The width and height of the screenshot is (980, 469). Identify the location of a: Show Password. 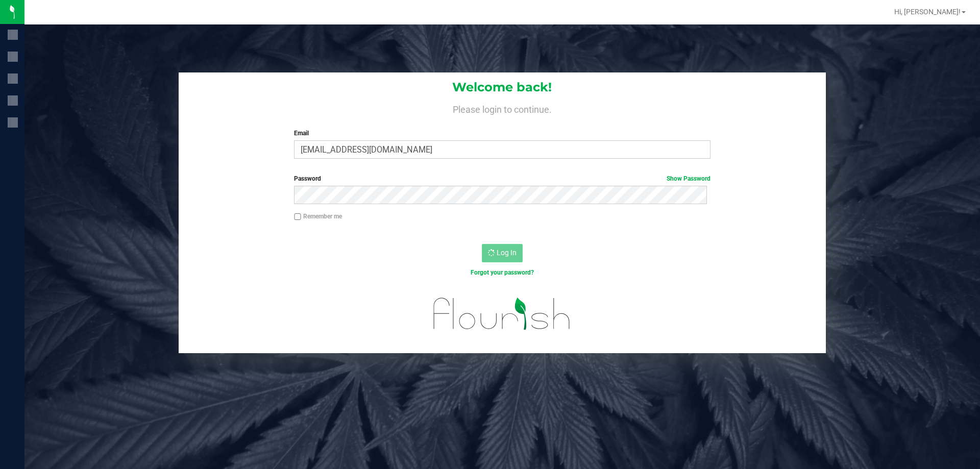
(689, 179).